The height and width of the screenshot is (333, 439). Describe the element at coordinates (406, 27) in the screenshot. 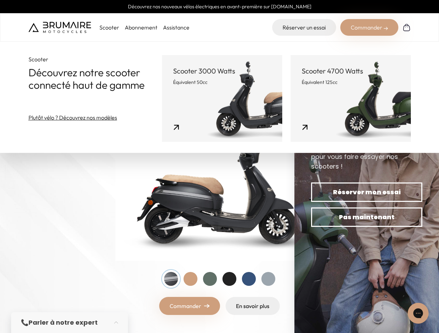

I see `img: Panier` at that location.